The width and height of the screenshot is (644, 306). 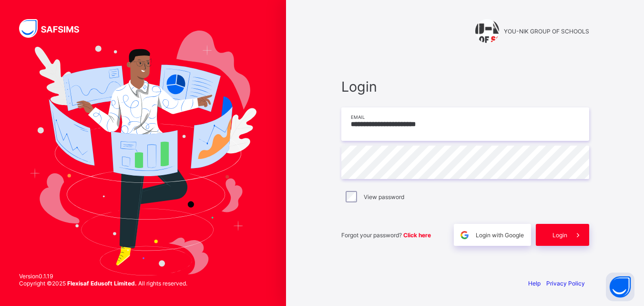 What do you see at coordinates (103, 283) in the screenshot?
I see `span: Copyright © 2025 All rights reserved.` at bounding box center [103, 283].